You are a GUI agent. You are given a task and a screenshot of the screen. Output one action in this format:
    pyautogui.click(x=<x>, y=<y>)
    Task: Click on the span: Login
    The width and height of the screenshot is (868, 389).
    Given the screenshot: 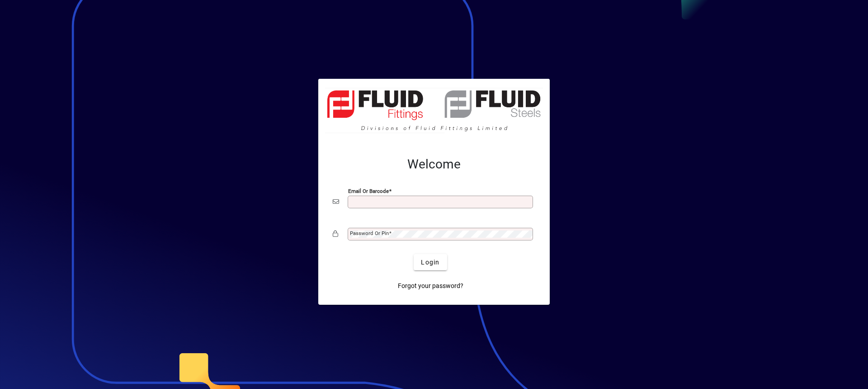 What is the action you would take?
    pyautogui.click(x=430, y=262)
    